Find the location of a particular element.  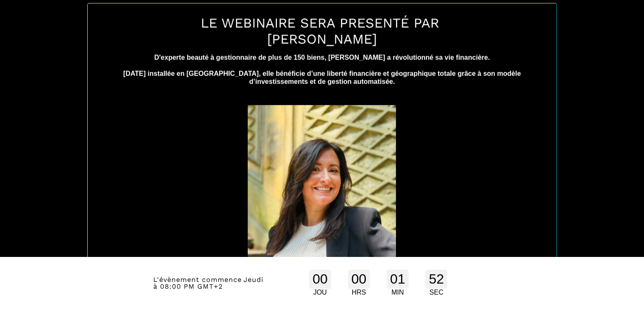

span: L'évènement commence is located at coordinates (197, 280).